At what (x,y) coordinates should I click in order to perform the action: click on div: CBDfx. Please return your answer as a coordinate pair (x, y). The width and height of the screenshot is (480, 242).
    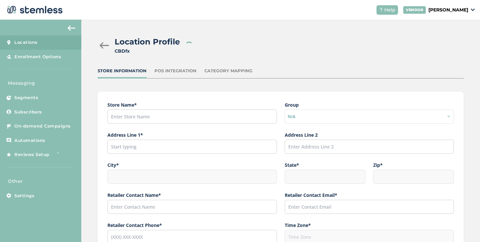
    Looking at the image, I should click on (147, 51).